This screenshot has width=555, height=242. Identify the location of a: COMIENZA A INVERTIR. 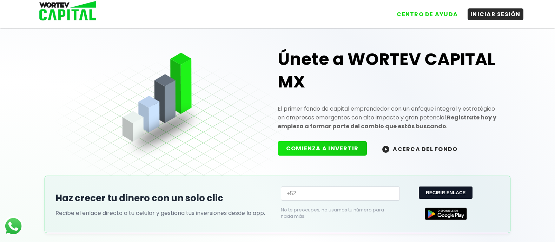
(326, 148).